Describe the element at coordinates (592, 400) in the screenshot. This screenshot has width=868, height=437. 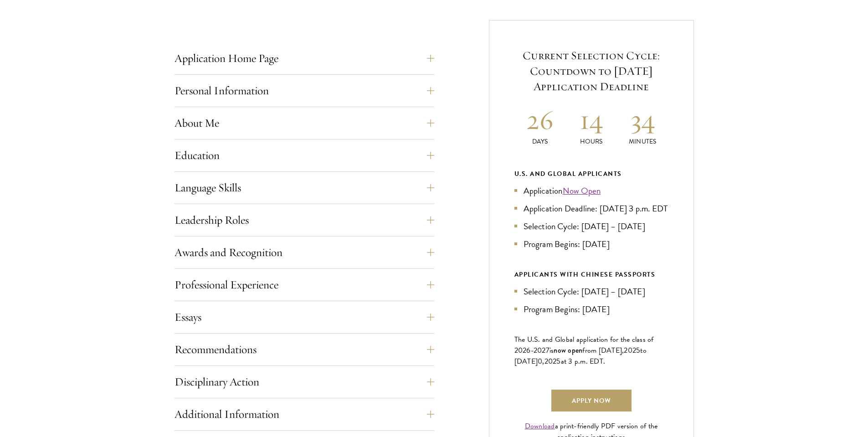
I see `a: Apply Now` at that location.